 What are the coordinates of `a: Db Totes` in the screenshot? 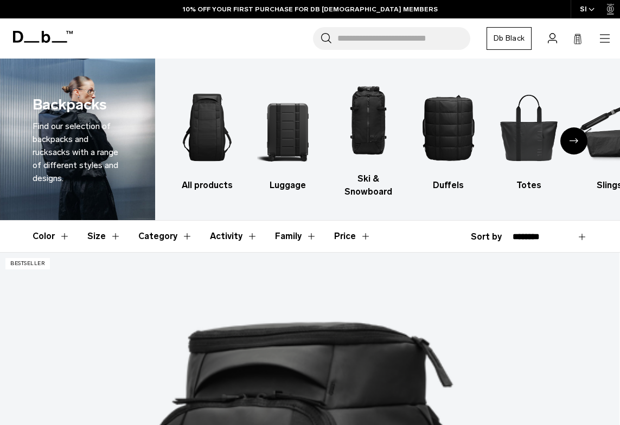 It's located at (528, 137).